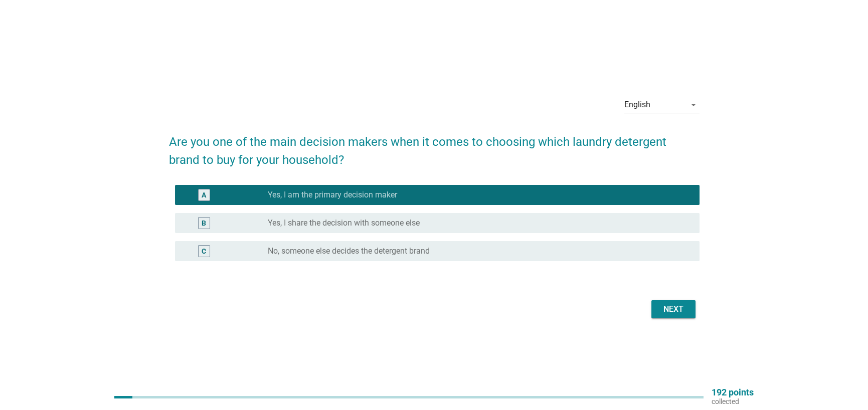 This screenshot has width=868, height=410. I want to click on button: Next, so click(673, 309).